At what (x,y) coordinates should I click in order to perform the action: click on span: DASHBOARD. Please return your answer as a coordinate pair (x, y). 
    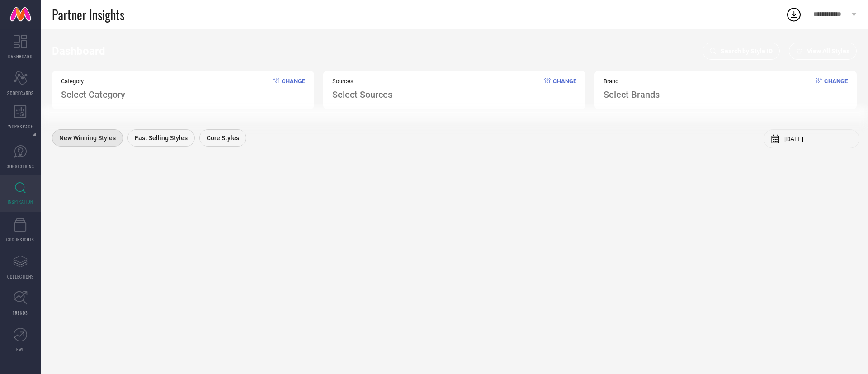
    Looking at the image, I should click on (21, 56).